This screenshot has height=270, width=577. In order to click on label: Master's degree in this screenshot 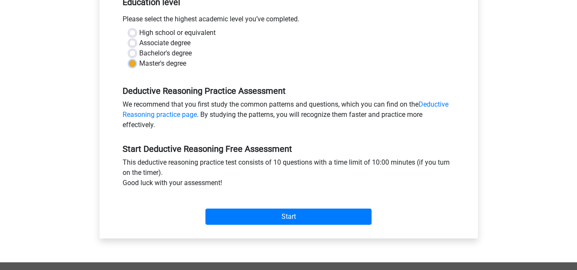, I will do `click(163, 64)`.